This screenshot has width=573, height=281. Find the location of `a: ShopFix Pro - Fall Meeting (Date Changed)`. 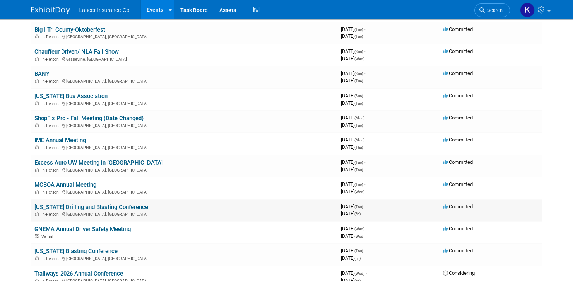

a: ShopFix Pro - Fall Meeting (Date Changed) is located at coordinates (89, 118).